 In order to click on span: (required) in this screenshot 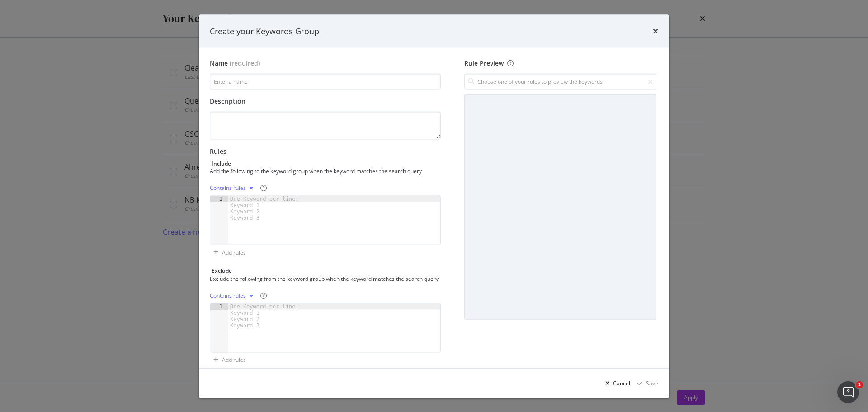, I will do `click(244, 63)`.